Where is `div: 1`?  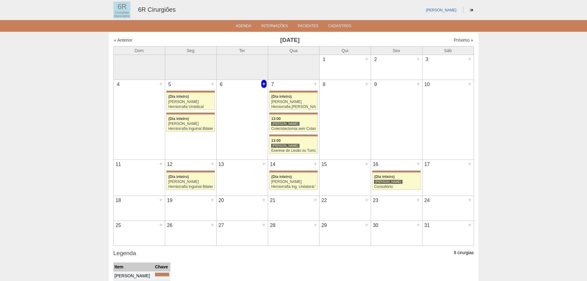 div: 1 is located at coordinates (324, 59).